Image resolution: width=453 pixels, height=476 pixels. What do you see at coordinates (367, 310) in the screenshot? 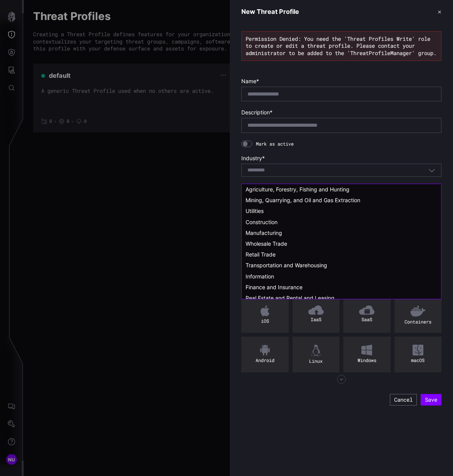
I see `img: SaaS` at bounding box center [367, 310].